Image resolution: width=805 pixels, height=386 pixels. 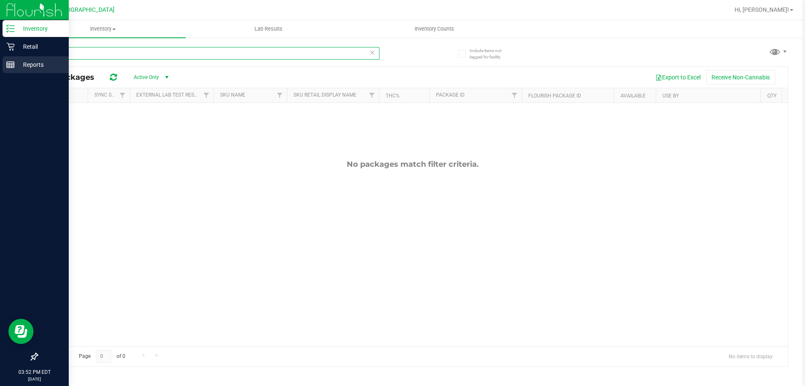 I want to click on button: Export to Excel, so click(x=678, y=77).